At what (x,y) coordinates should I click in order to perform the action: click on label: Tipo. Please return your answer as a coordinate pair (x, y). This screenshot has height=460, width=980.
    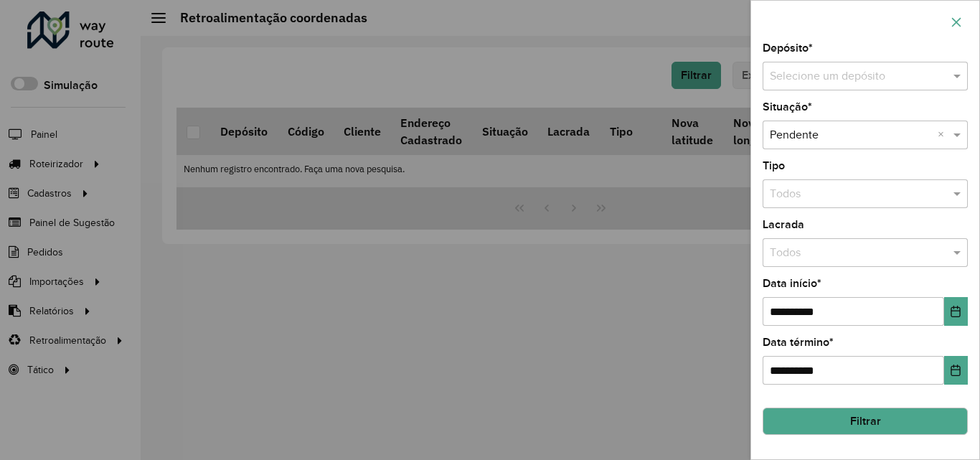
    Looking at the image, I should click on (773, 166).